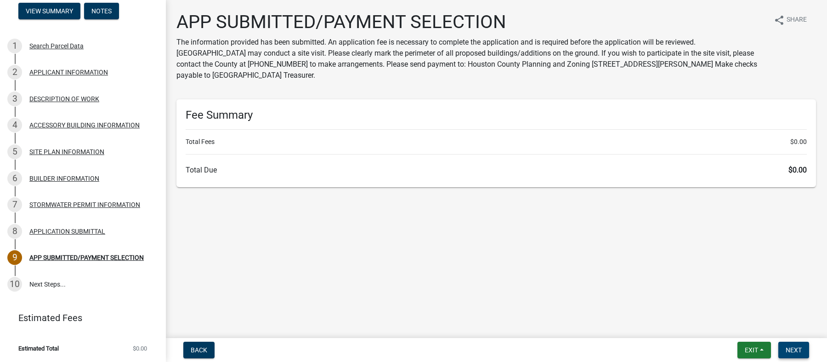 The height and width of the screenshot is (362, 827). What do you see at coordinates (790, 20) in the screenshot?
I see `button: shareShare` at bounding box center [790, 20].